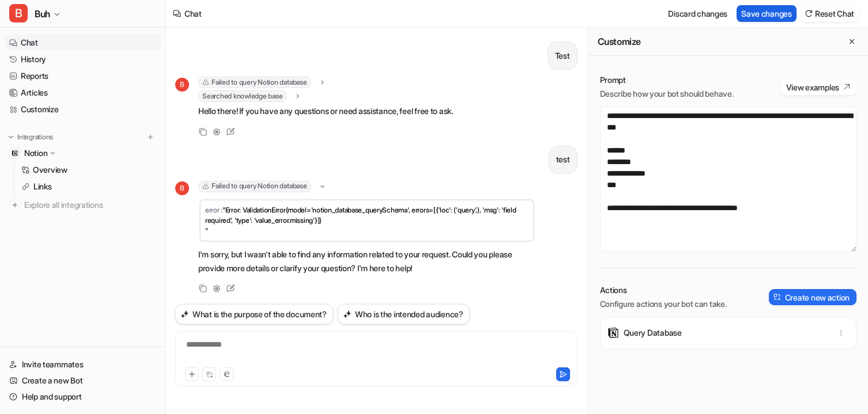  Describe the element at coordinates (619, 41) in the screenshot. I see `h2: Customize` at that location.